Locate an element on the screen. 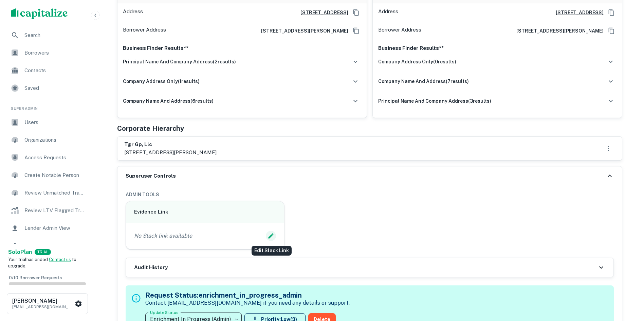 The width and height of the screenshot is (644, 321). h6: principal name and company address ( 3 results) is located at coordinates (434, 101).